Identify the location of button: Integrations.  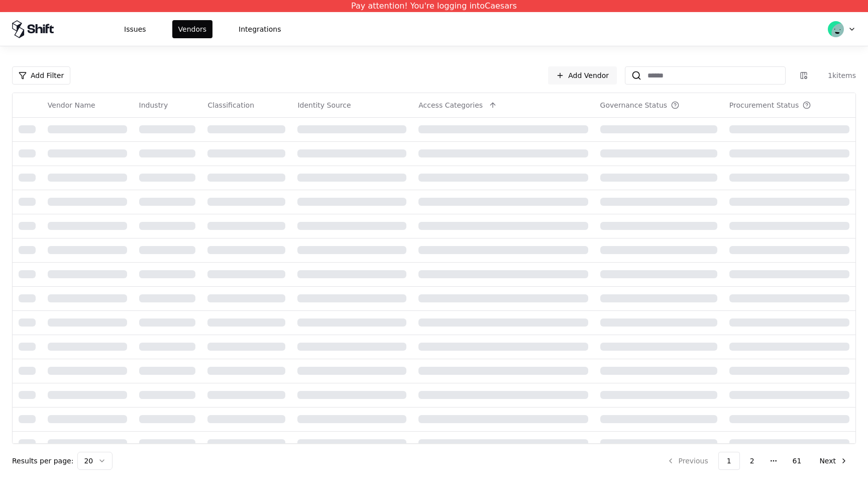
(259, 30).